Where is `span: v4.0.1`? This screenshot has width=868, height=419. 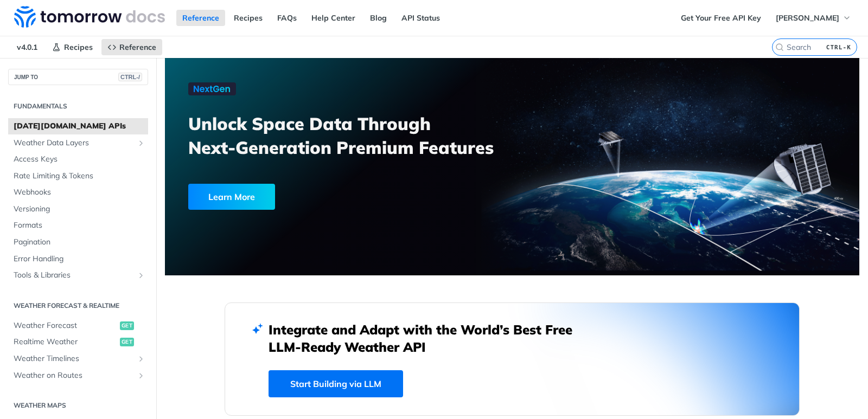
span: v4.0.1 is located at coordinates (27, 47).